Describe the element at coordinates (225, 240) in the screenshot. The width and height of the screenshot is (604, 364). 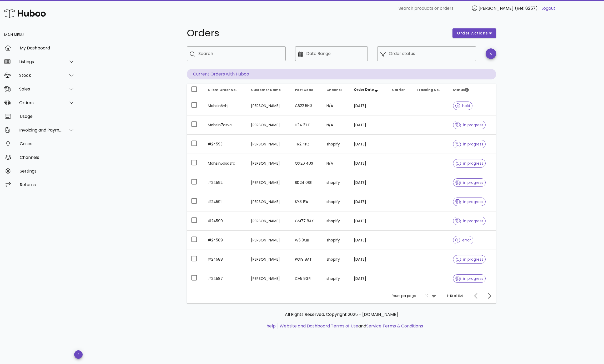
I see `td: #24589` at that location.